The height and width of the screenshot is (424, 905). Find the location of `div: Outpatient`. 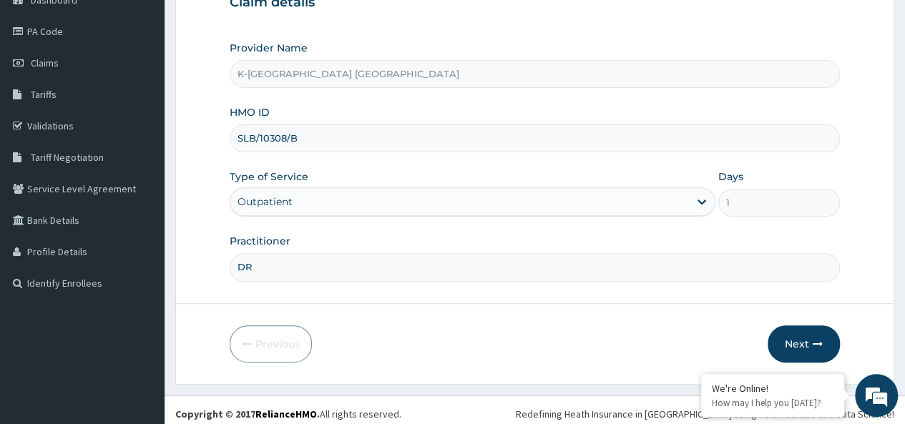

div: Outpatient is located at coordinates (265, 202).